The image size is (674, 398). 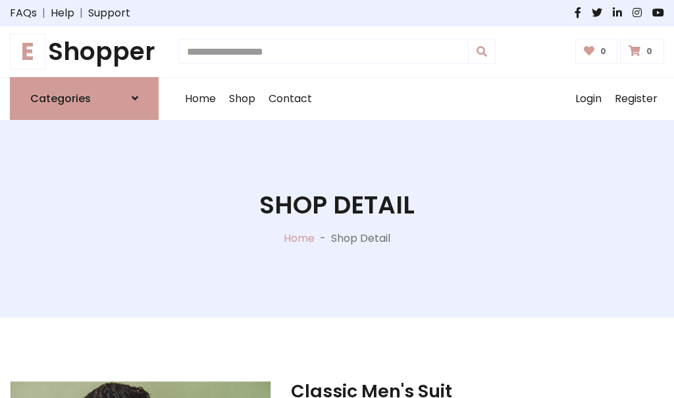 I want to click on a: EShopper, so click(x=84, y=51).